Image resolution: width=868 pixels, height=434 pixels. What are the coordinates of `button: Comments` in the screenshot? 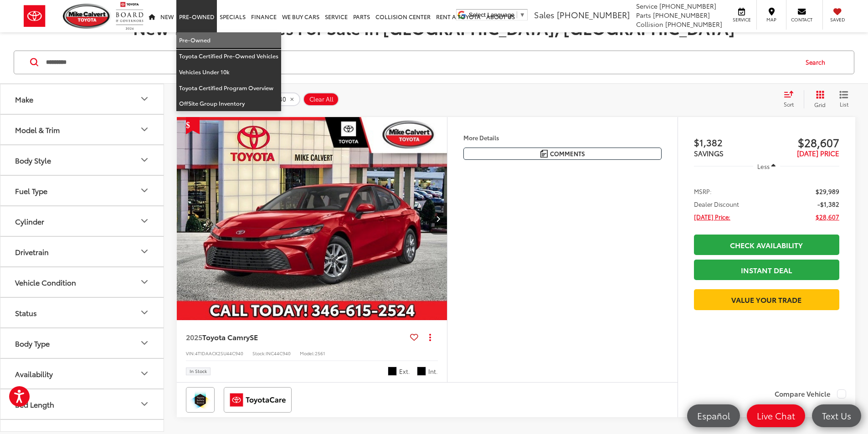 It's located at (562, 154).